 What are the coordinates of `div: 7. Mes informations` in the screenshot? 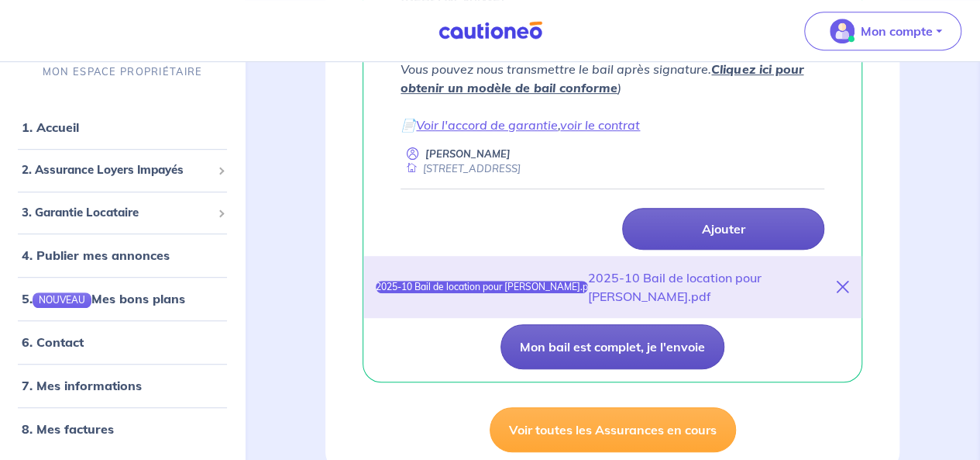 It's located at (123, 386).